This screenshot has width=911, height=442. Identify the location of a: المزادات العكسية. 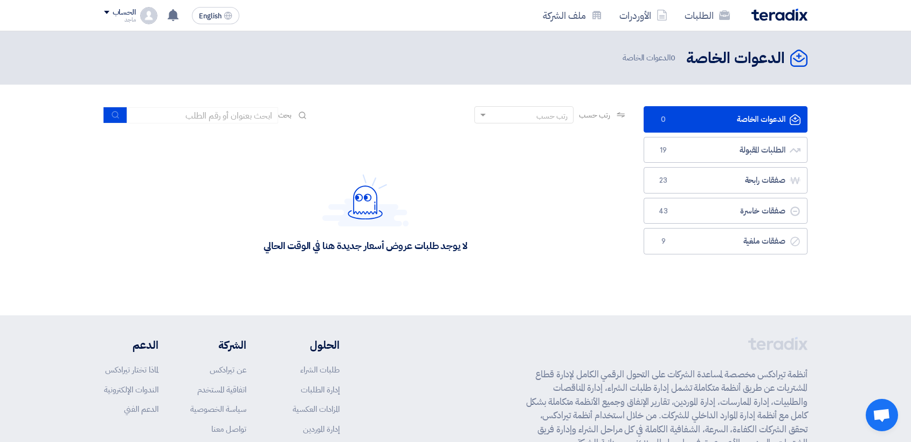
(316, 409).